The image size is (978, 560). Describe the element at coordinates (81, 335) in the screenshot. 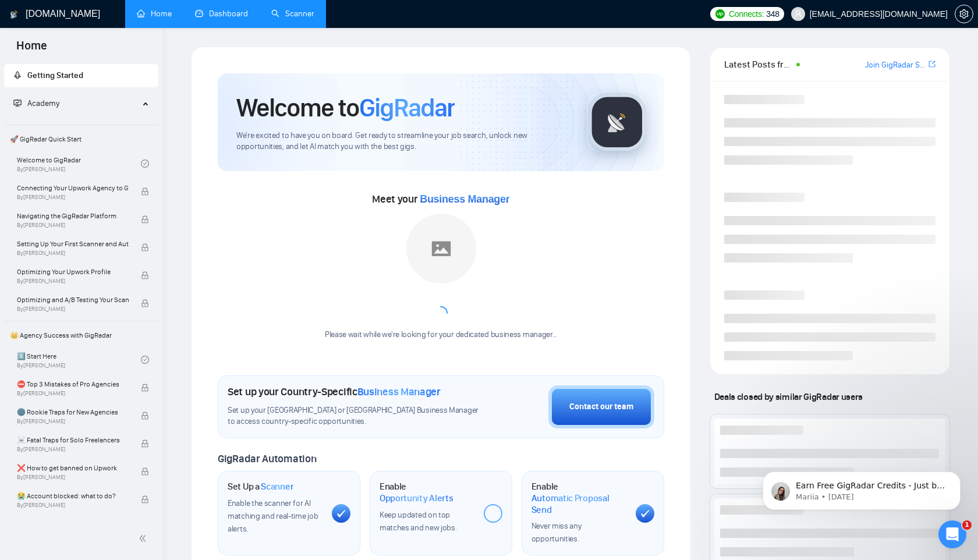

I see `span: 👑 Agency Success with GigRadar` at that location.